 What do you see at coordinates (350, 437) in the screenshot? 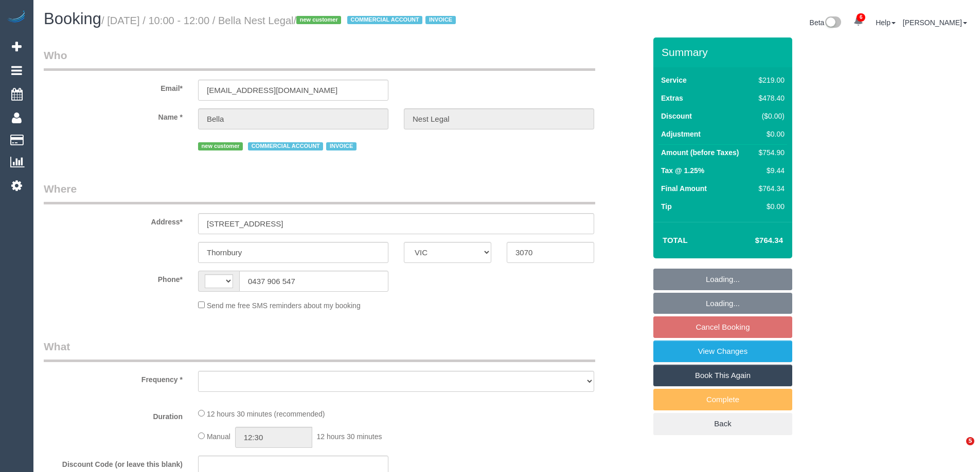
I see `span: 12 hours 30 minutes` at bounding box center [350, 437].